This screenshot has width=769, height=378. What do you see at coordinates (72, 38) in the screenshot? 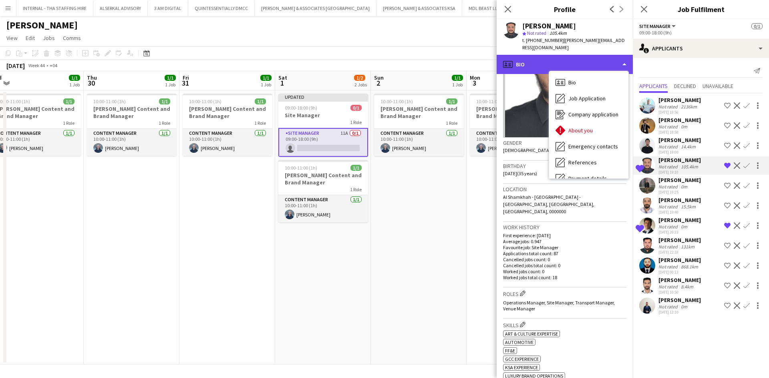
I see `span: Comms` at bounding box center [72, 38].